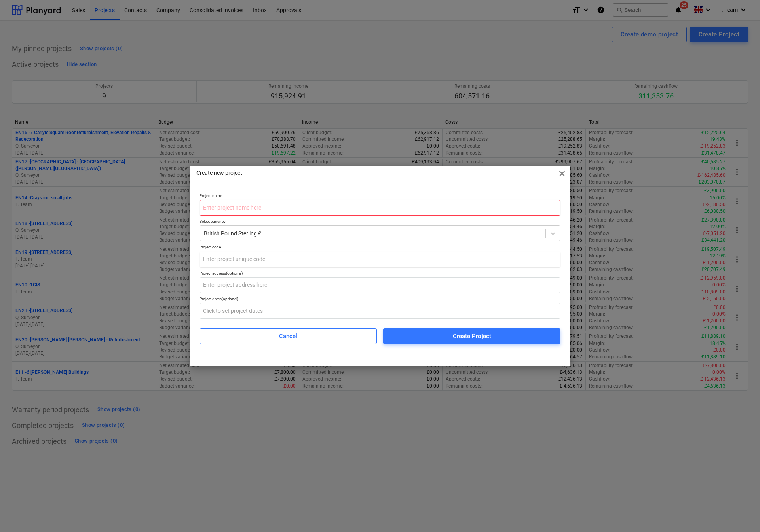 The height and width of the screenshot is (532, 760). Describe the element at coordinates (380, 248) in the screenshot. I see `p: Project code` at that location.